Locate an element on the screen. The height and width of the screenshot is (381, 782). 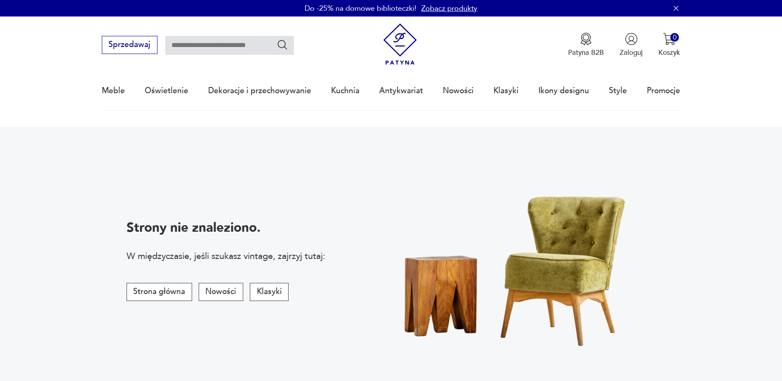
a: Strona główna is located at coordinates (159, 292).